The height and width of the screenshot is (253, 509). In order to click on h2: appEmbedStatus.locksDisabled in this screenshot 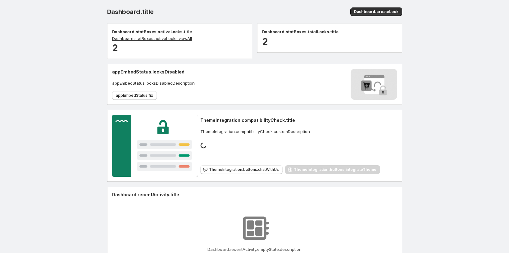, I will do `click(153, 72)`.